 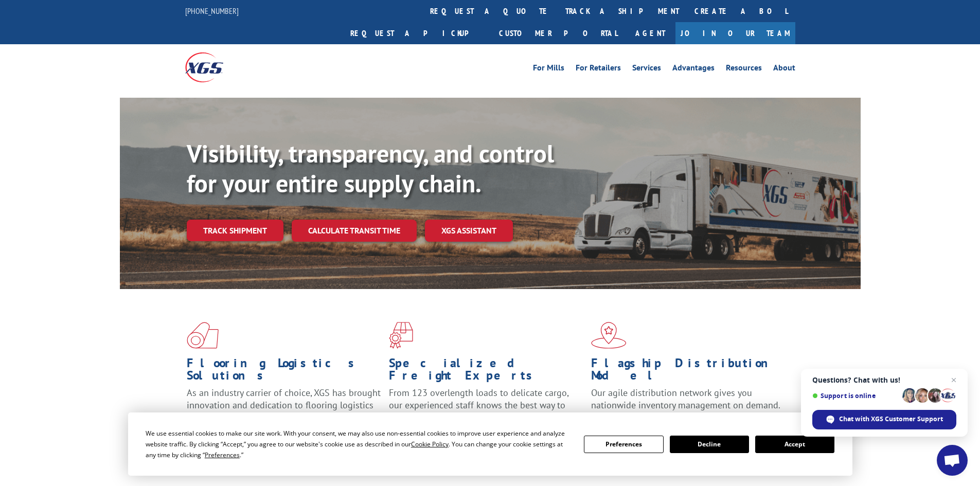 I want to click on h1: Flooring Logistics Solutions, so click(x=283, y=372).